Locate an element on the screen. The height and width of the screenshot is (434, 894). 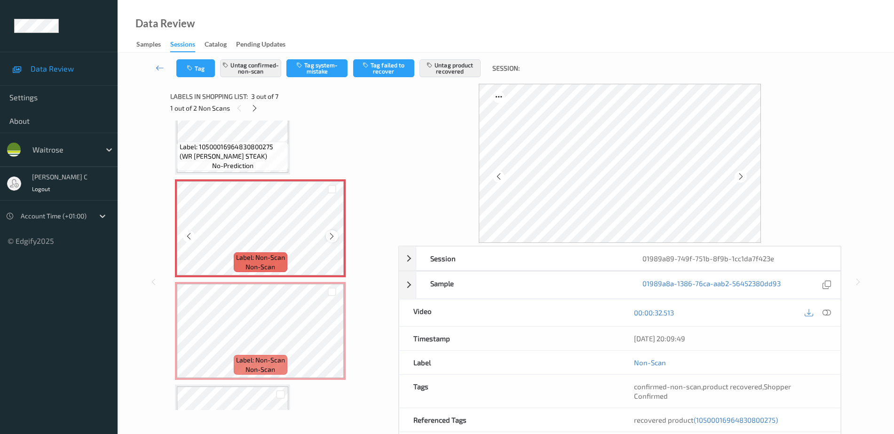
div: 1 out of 2 Non Scans is located at coordinates (281, 108).